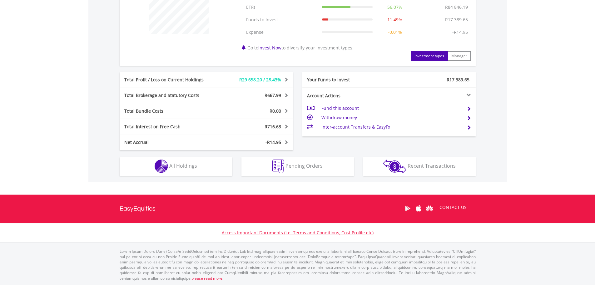  I want to click on div: Total Brokerage and Statutory Costs, so click(170, 95).